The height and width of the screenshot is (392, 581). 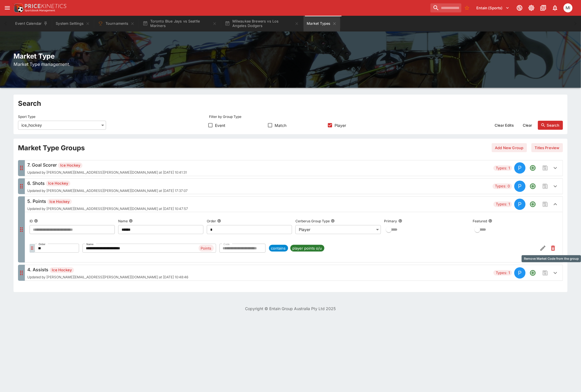 I want to click on button: Notifications, so click(x=555, y=8).